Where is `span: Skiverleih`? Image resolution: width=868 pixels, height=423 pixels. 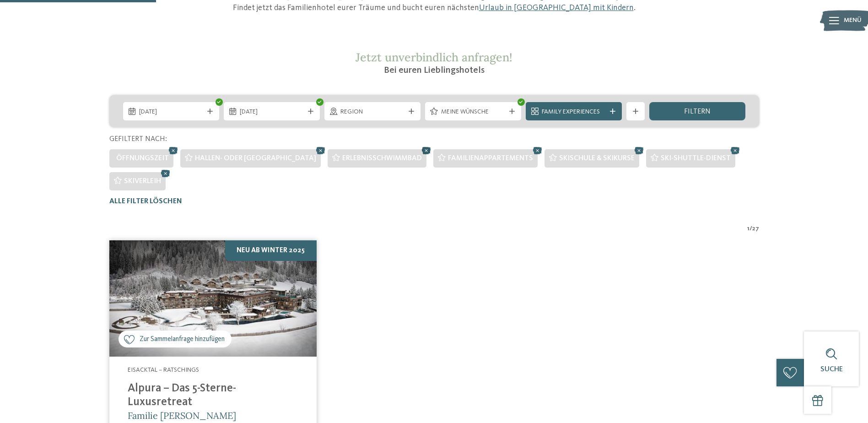 span: Skiverleih is located at coordinates (142, 181).